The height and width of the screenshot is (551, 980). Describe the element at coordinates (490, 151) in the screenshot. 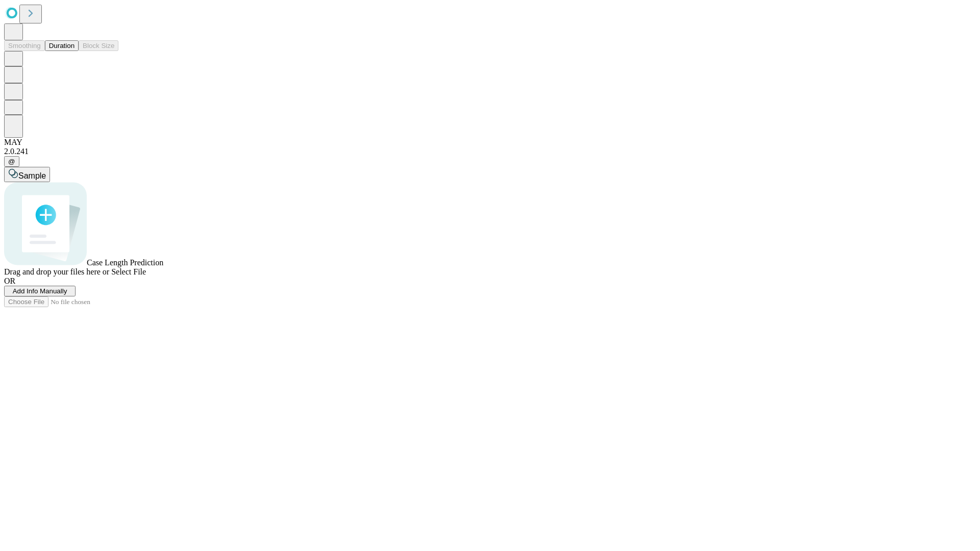

I see `div: 2.0.241` at that location.